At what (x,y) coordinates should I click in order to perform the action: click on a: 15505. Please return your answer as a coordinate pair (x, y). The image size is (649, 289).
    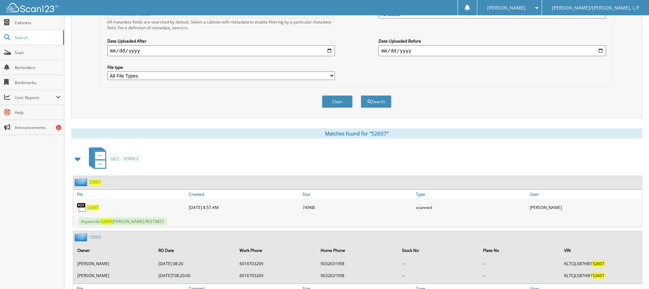
    Looking at the image, I should click on (95, 237).